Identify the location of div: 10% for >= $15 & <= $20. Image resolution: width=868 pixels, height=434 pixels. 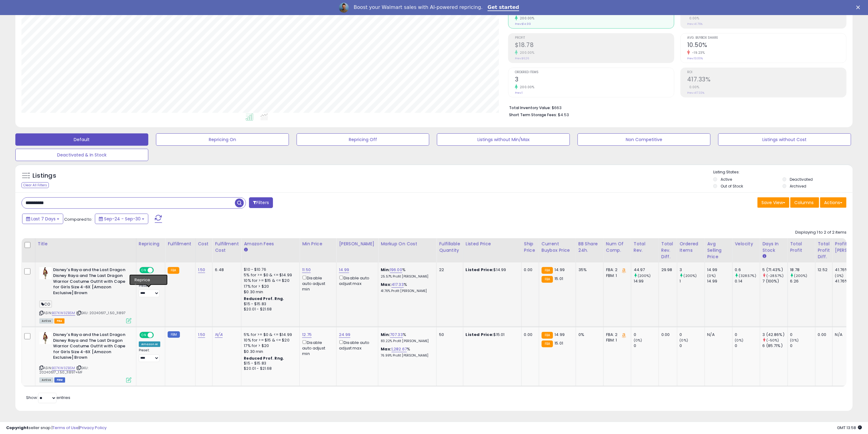
(269, 281).